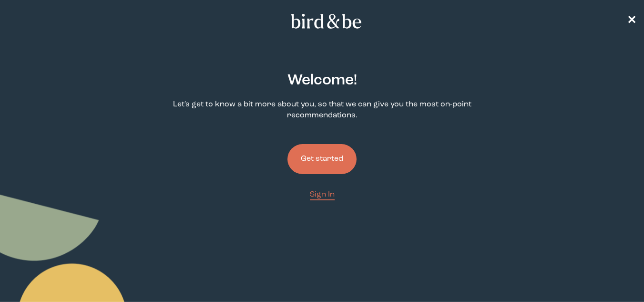  What do you see at coordinates (322, 195) in the screenshot?
I see `a: Sign In` at bounding box center [322, 195].